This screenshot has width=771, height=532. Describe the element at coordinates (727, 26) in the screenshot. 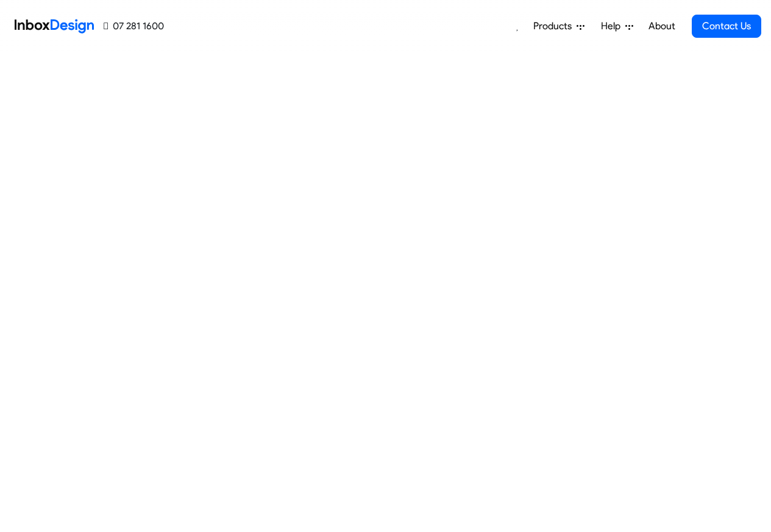

I see `a: Contact Us` at that location.